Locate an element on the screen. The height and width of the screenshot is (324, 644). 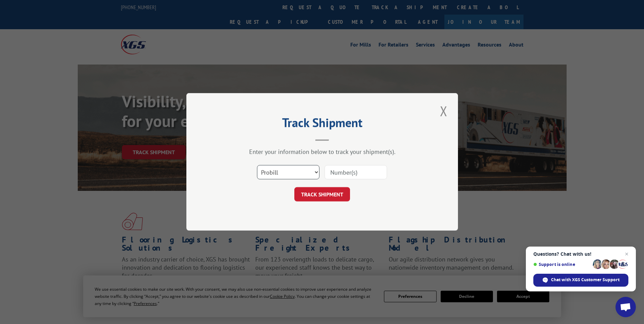
h2: Track Shipment is located at coordinates (322, 124).